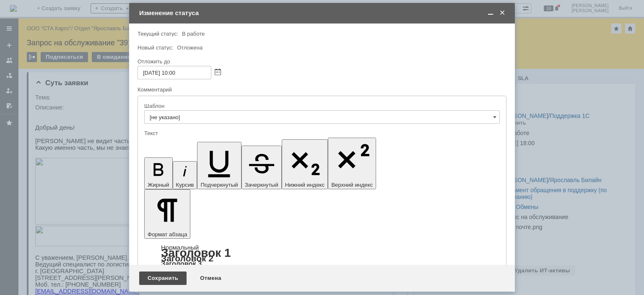  I want to click on span: Формат абзаца, so click(167, 234).